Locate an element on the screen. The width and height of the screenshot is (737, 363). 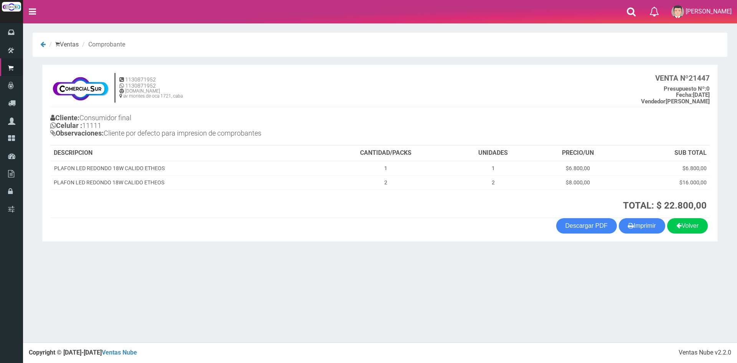
strong: Vendedor is located at coordinates (653, 101).